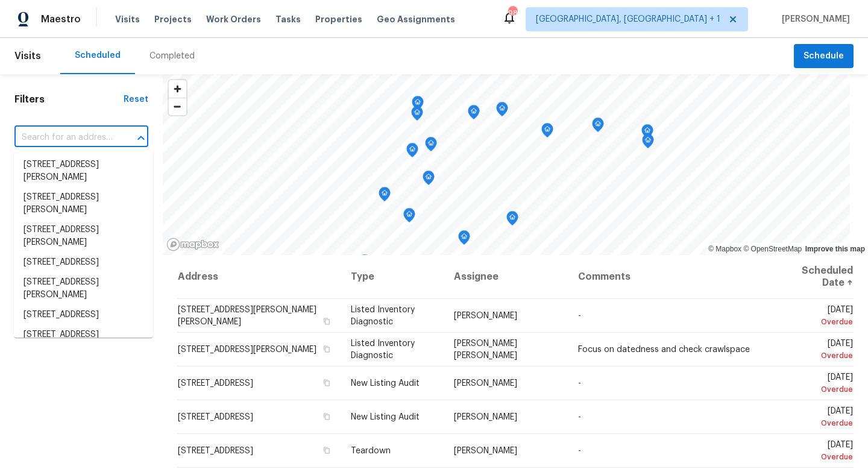 This screenshot has width=868, height=469. Describe the element at coordinates (416, 19) in the screenshot. I see `span: Geo Assignments` at that location.